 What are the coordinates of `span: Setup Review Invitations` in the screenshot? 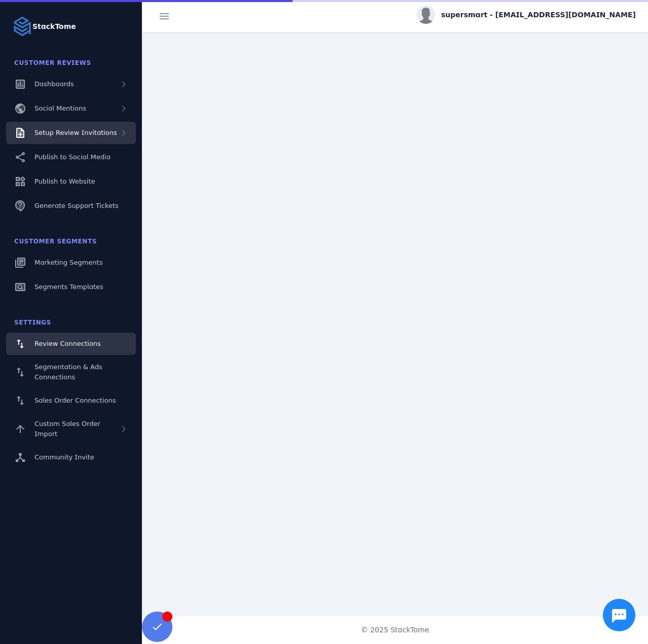 It's located at (76, 132).